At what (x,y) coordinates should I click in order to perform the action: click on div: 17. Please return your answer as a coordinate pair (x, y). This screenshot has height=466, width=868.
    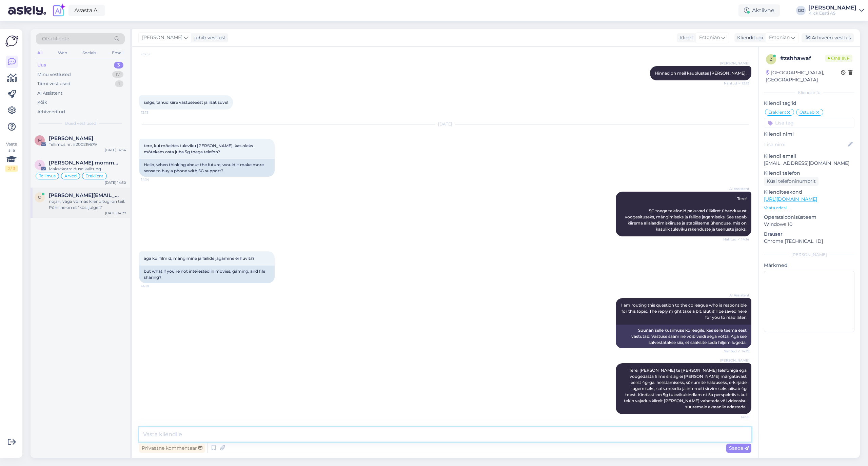
    Looking at the image, I should click on (118, 75).